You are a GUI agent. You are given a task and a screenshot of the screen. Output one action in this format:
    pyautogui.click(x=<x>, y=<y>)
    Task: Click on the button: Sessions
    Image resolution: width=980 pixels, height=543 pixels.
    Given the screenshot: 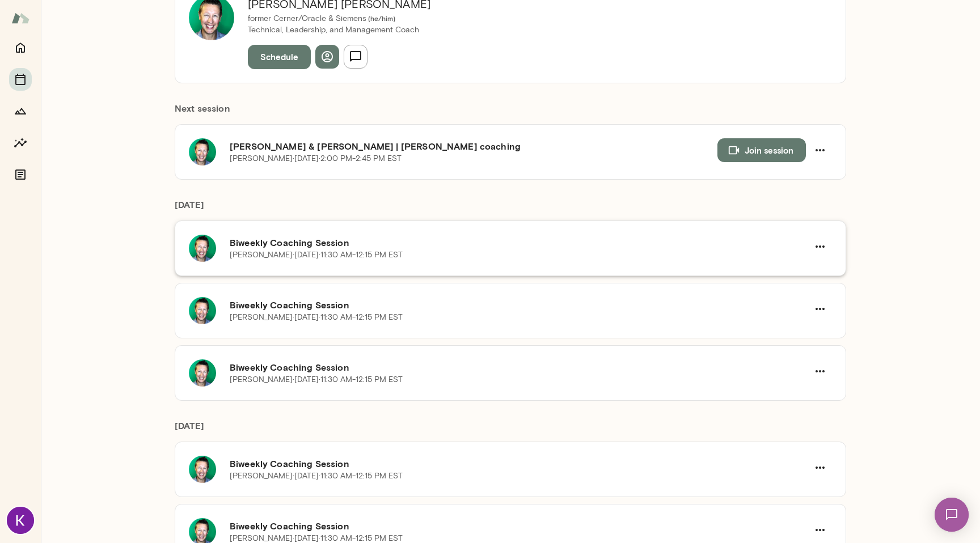 What is the action you would take?
    pyautogui.click(x=20, y=79)
    